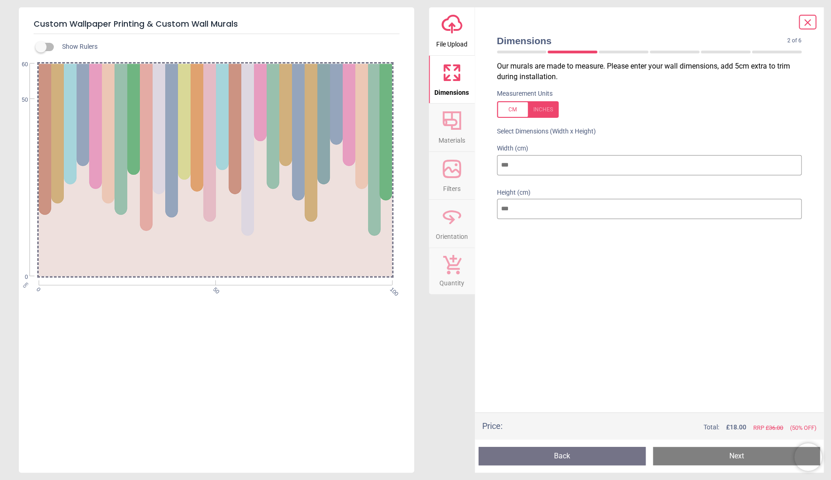 This screenshot has width=831, height=480. I want to click on button: Quantity, so click(452, 271).